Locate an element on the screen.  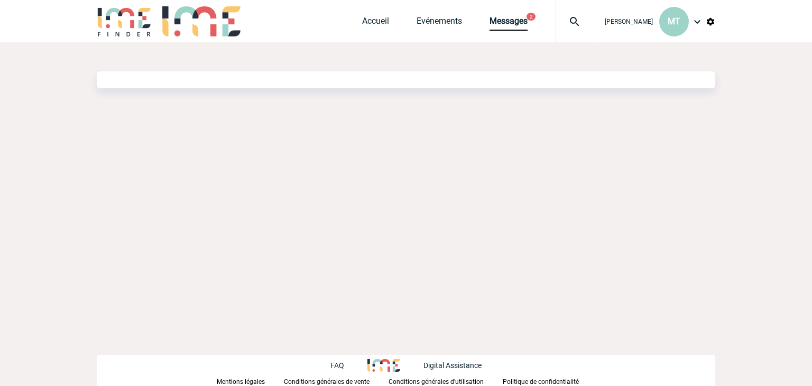
p: Digital Assistance is located at coordinates (453, 366).